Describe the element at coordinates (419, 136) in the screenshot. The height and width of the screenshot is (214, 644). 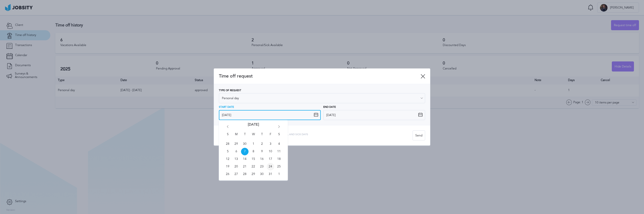
I see `div: Send` at that location.